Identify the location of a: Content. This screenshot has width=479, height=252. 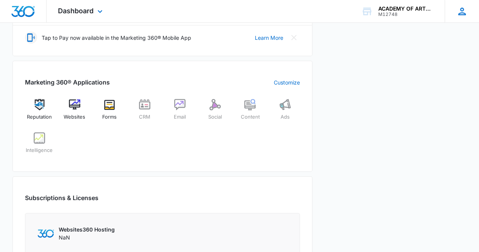
(250, 112).